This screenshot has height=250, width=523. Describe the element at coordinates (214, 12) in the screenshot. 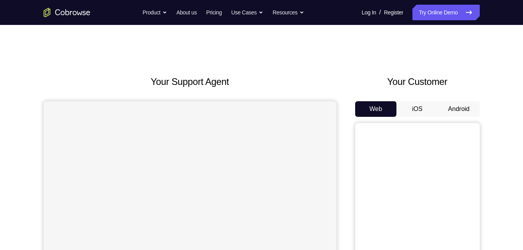

I see `a: Pricing` at that location.